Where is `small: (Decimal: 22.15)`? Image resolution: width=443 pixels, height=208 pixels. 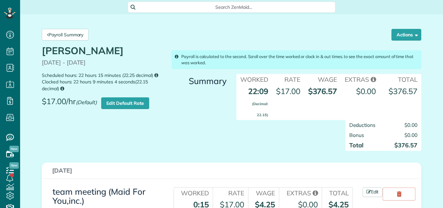 small: (Decimal: 22.15) is located at coordinates (260, 109).